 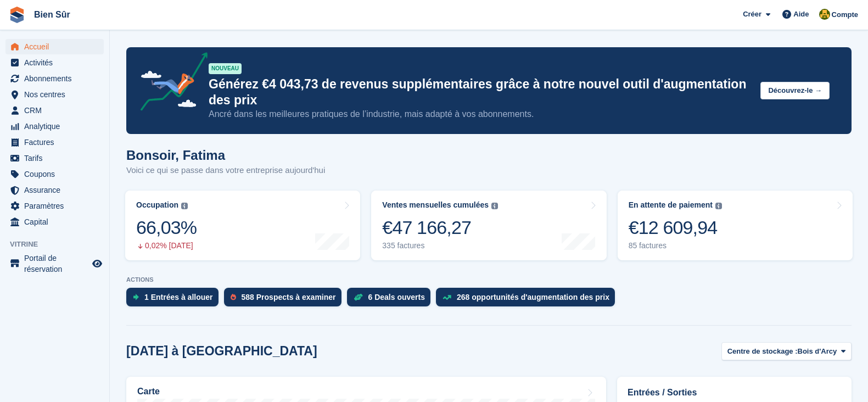 I want to click on div: NOUVEAU, so click(x=225, y=68).